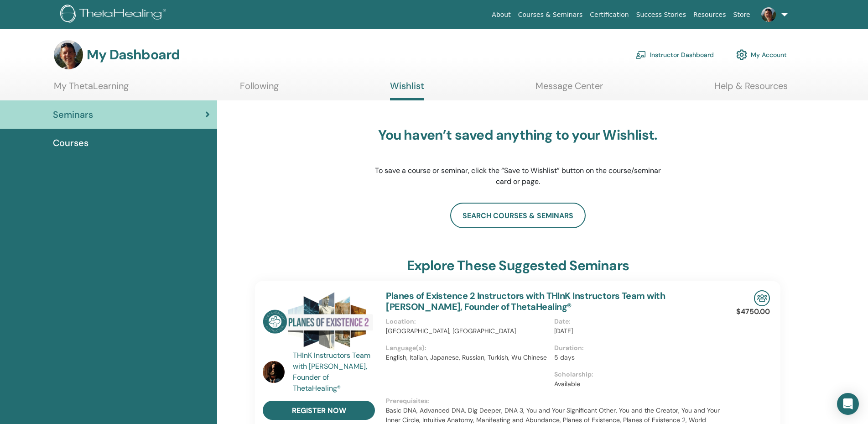  I want to click on a: Wishlist, so click(407, 90).